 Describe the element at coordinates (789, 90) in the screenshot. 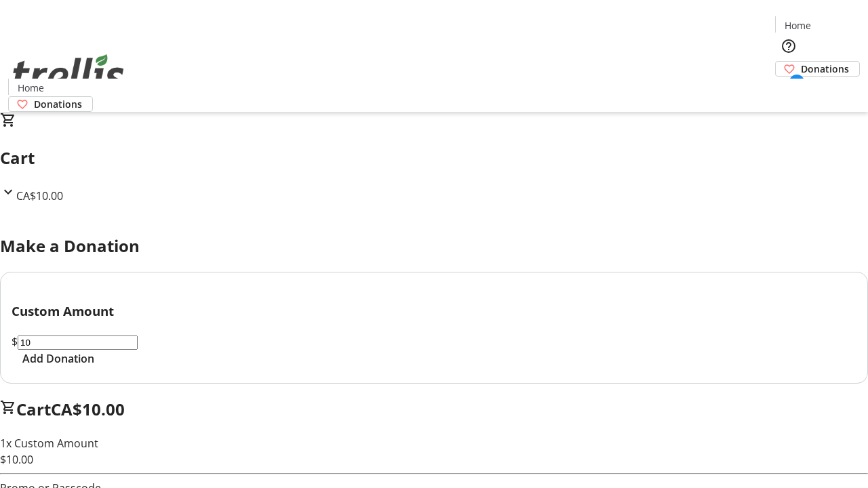

I see `button: Cart` at that location.